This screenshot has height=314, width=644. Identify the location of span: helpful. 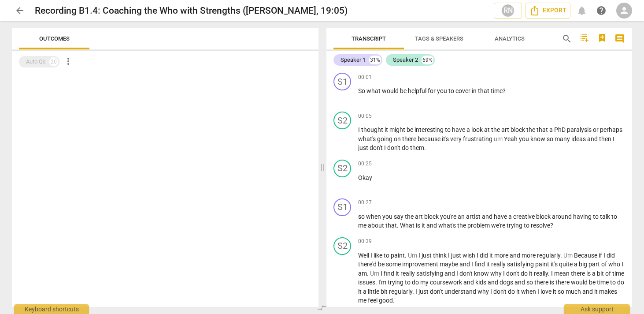
(417, 91).